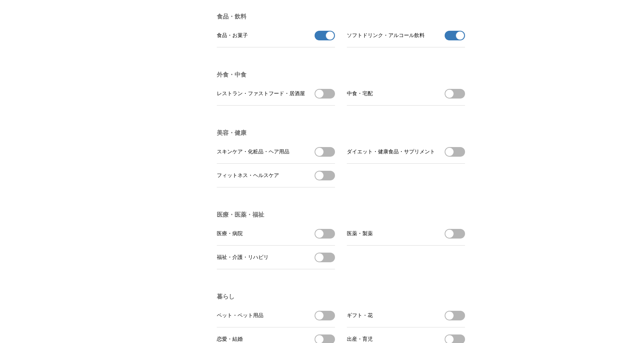  Describe the element at coordinates (341, 133) in the screenshot. I see `h3: 美容・健康` at that location.